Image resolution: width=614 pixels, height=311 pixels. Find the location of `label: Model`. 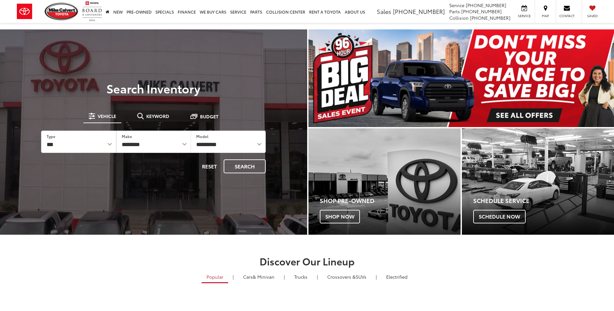

label: Model is located at coordinates (202, 136).